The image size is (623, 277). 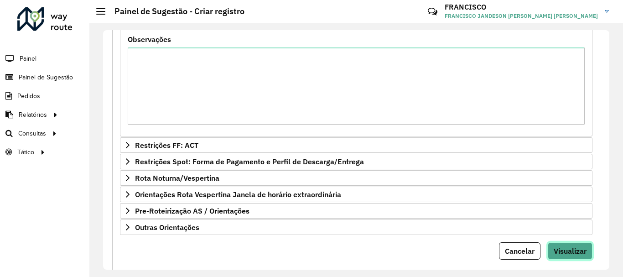 What do you see at coordinates (356, 194) in the screenshot?
I see `a: Orientações Rota Vespertina Janela de horário extraordinária` at bounding box center [356, 194].